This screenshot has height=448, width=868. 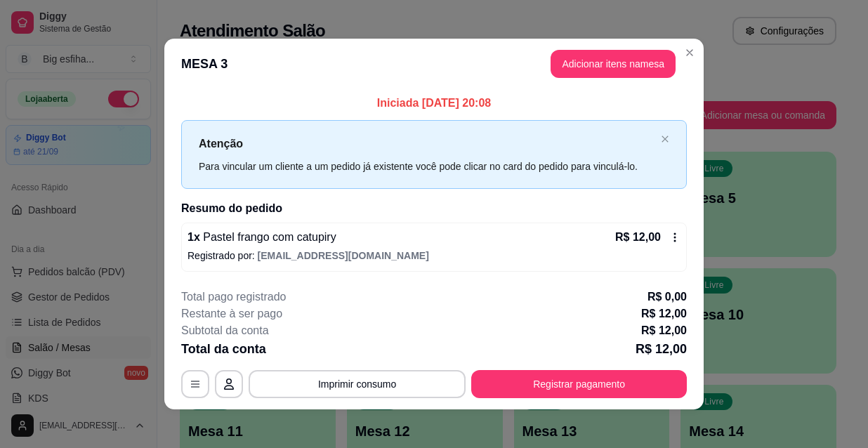 What do you see at coordinates (232, 314) in the screenshot?
I see `p: Restante à ser pago` at bounding box center [232, 314].